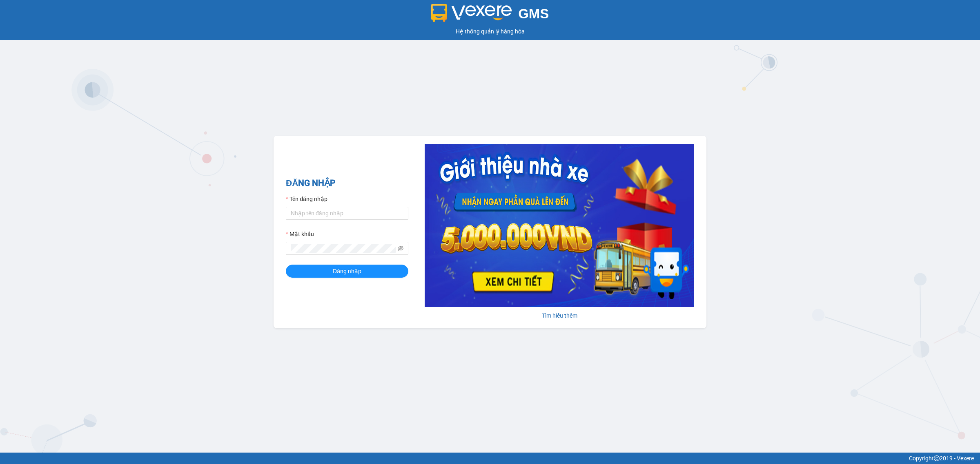 The image size is (980, 464). Describe the element at coordinates (559, 316) in the screenshot. I see `div: Tìm hiểu thêm` at that location.